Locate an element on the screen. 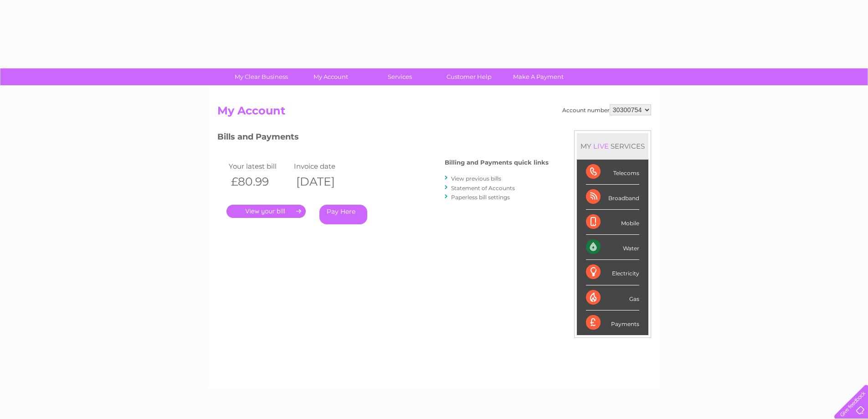 This screenshot has width=868, height=419. th: £80.99 is located at coordinates (260, 182).